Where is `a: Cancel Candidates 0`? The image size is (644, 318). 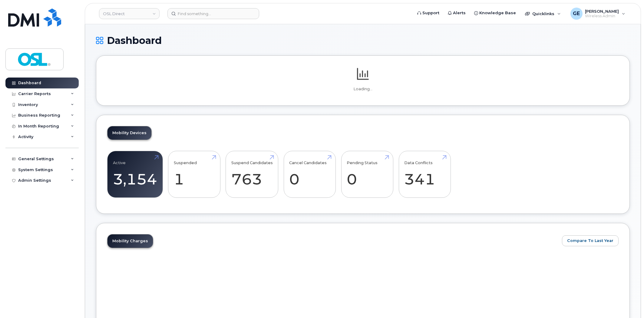 a: Cancel Candidates 0 is located at coordinates (310, 174).